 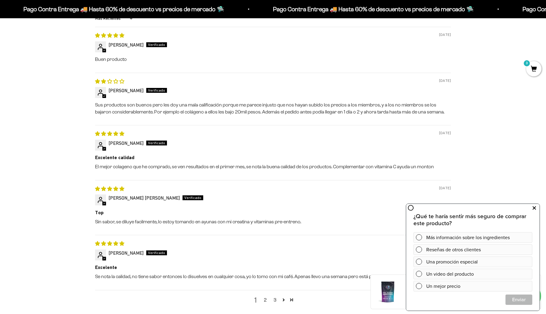 I want to click on p: Buen producto, so click(x=273, y=59).